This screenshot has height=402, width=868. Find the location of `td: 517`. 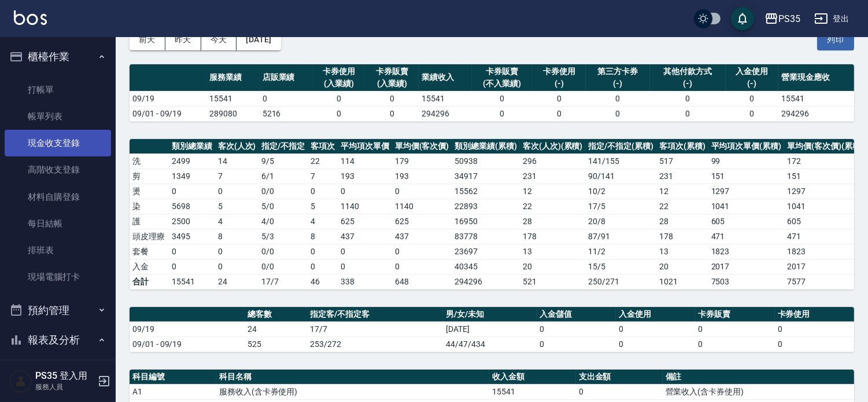

td: 517 is located at coordinates (683, 161).